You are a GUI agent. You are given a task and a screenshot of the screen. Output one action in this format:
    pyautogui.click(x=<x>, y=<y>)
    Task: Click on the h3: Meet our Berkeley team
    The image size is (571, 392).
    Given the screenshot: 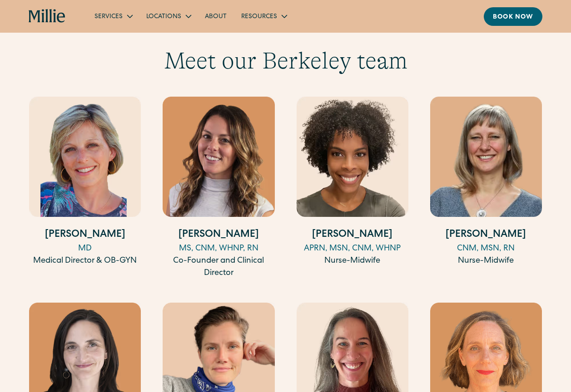 What is the action you would take?
    pyautogui.click(x=285, y=61)
    